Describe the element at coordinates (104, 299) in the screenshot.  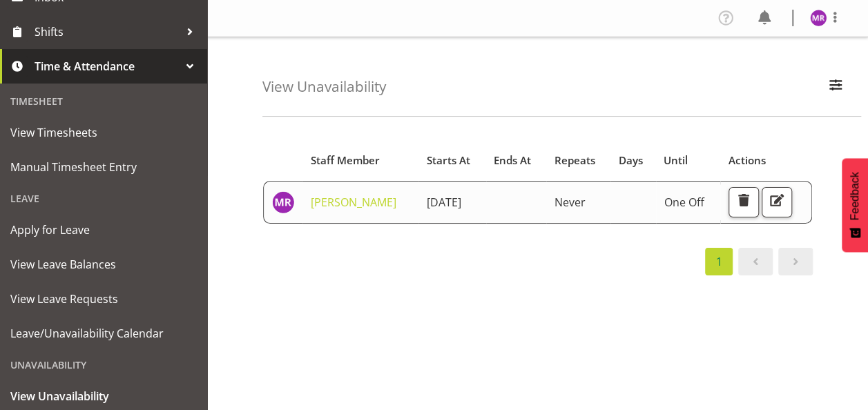
I see `a: View Leave Requests` at that location.